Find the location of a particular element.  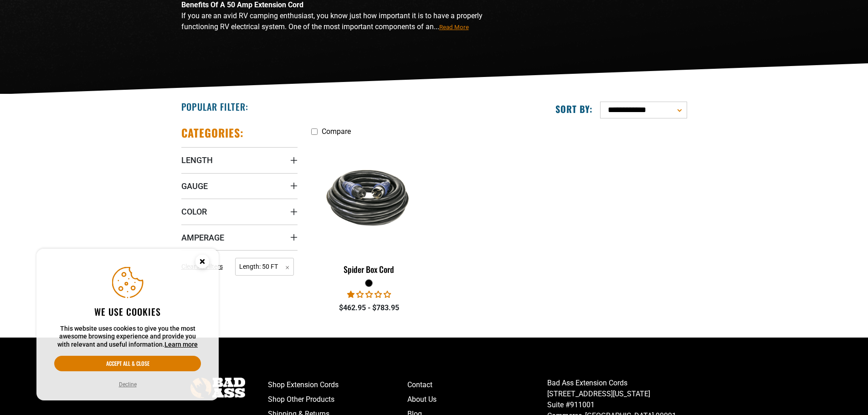

a: About Us is located at coordinates (477, 399).